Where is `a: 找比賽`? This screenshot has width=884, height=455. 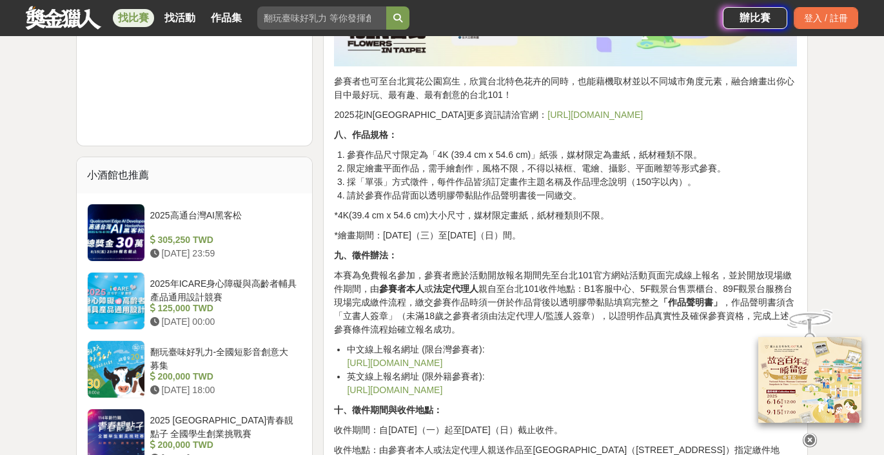 a: 找比賽 is located at coordinates (133, 18).